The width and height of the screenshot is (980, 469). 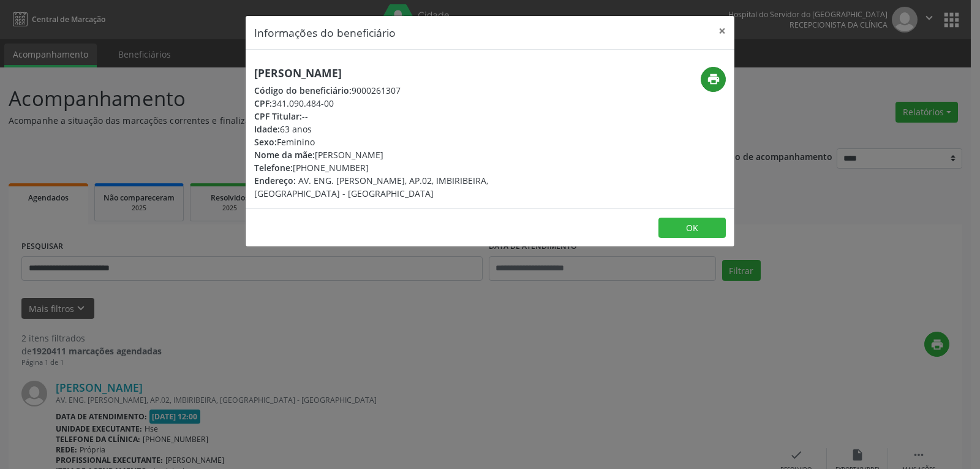 What do you see at coordinates (275, 180) in the screenshot?
I see `span: Endereço:` at bounding box center [275, 180].